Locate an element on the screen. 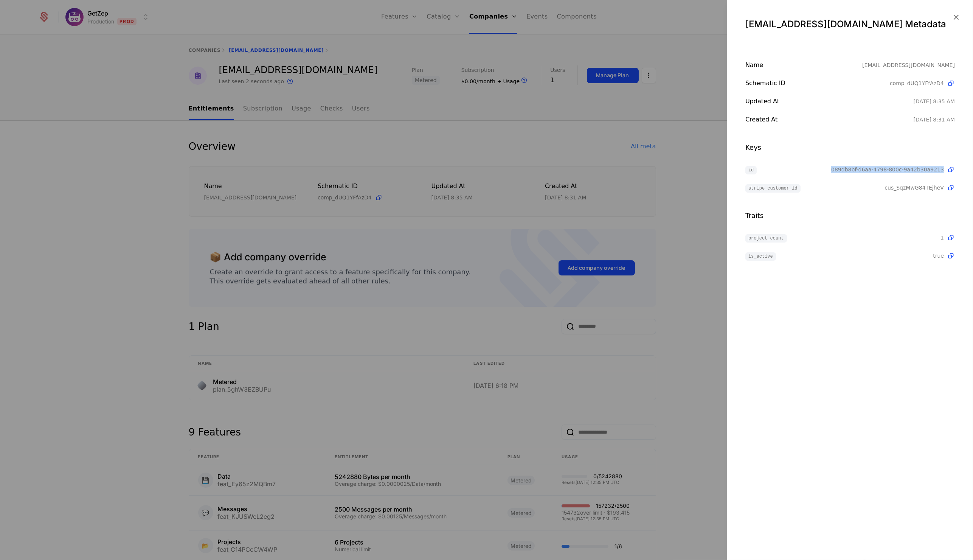  div: Traits is located at coordinates (850, 215).